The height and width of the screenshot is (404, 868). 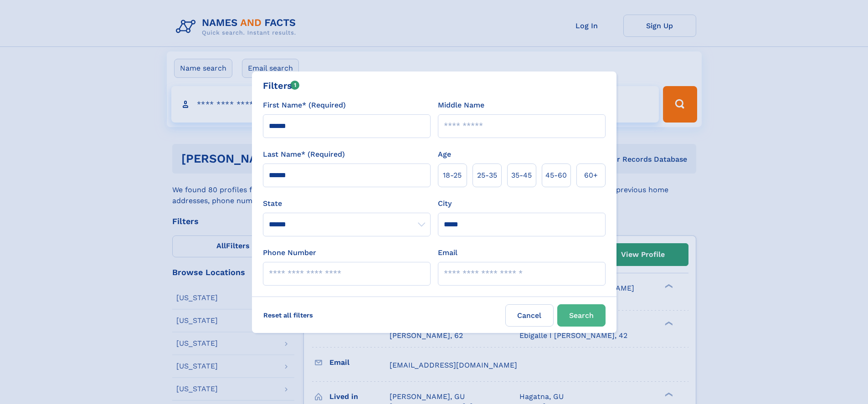 What do you see at coordinates (304, 155) in the screenshot?
I see `label: Last Name* (Required)` at bounding box center [304, 155].